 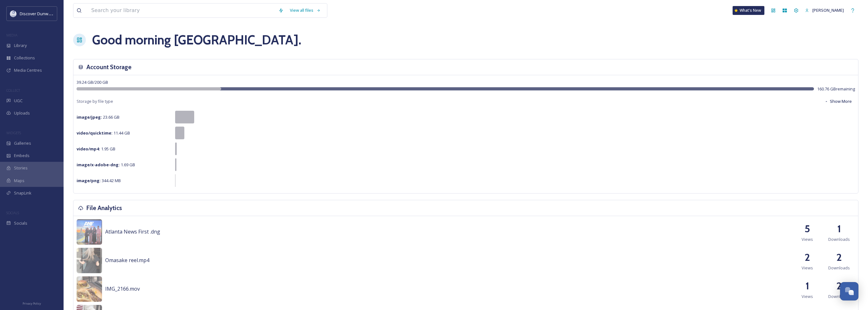 I want to click on button: Show More, so click(x=839, y=101).